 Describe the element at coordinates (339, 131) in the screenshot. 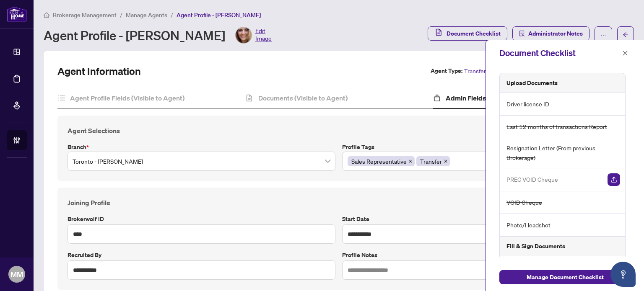

I see `h4: Agent Selections` at that location.